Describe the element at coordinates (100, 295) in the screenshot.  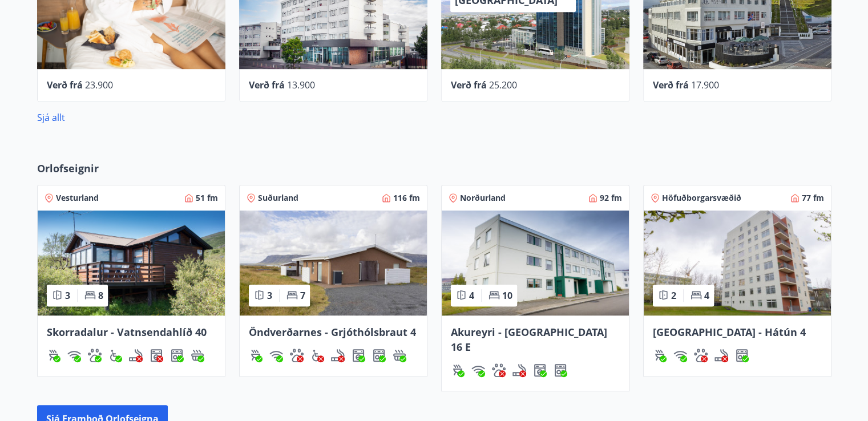
I see `span: 8` at that location.